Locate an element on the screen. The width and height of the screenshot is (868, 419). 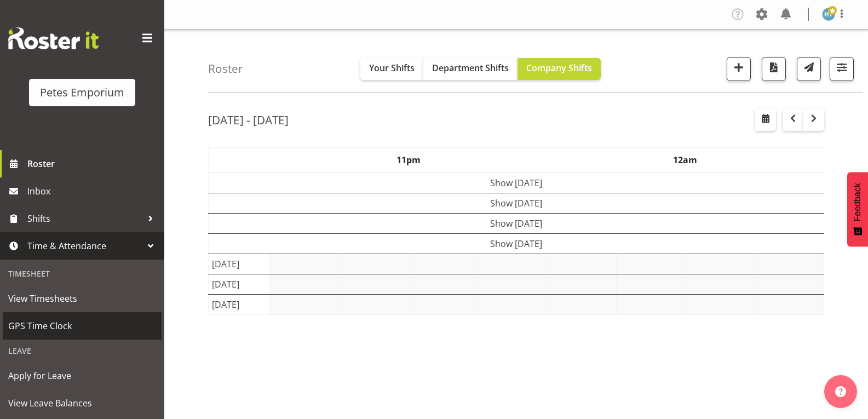
button: Download a PDF of the roster according to the set date range. is located at coordinates (774, 69).